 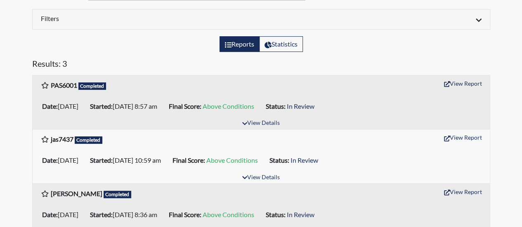 I want to click on label: View the list of reports, so click(x=239, y=44).